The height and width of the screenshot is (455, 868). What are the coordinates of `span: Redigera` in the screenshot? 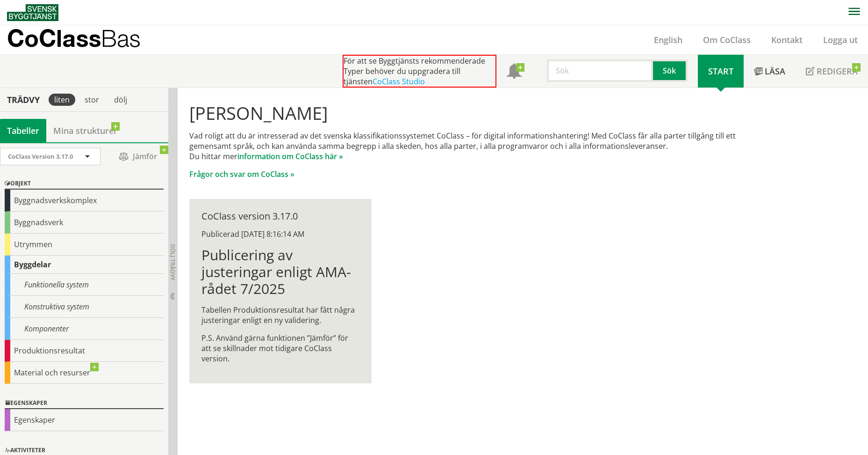 It's located at (837, 71).